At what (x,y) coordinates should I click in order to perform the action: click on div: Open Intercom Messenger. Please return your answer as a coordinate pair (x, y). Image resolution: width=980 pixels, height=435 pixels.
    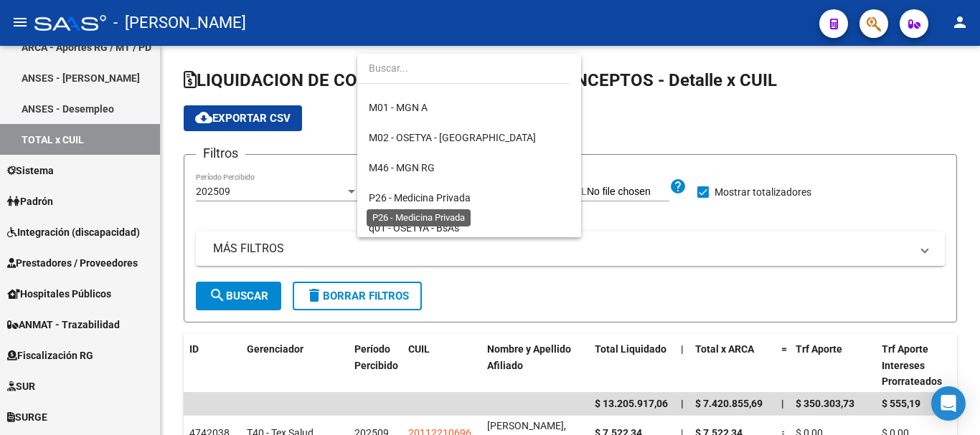
    Looking at the image, I should click on (948, 403).